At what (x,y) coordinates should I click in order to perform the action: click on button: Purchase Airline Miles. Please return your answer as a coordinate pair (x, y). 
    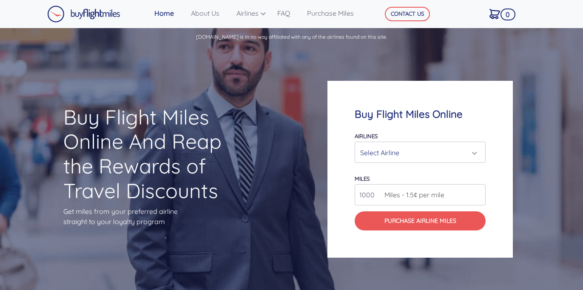
    Looking at the image, I should click on (420, 221).